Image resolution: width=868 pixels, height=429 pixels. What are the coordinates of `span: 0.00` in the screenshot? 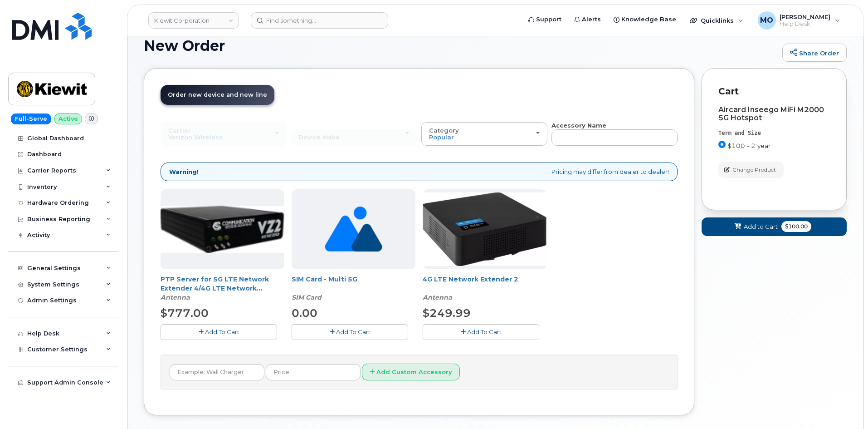 It's located at (304, 312).